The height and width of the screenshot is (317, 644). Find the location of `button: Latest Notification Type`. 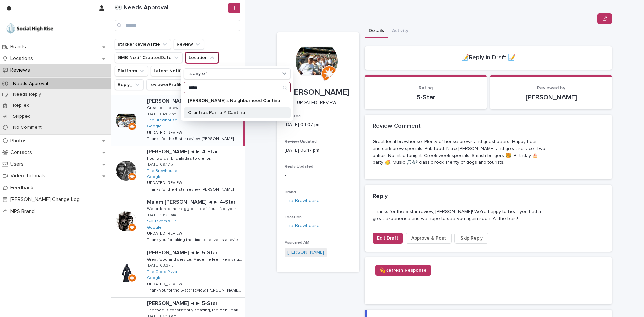

button: Latest Notification Type is located at coordinates (184, 71).